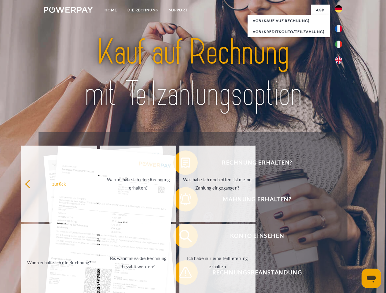 The width and height of the screenshot is (386, 293). I want to click on img: fr, so click(338, 29).